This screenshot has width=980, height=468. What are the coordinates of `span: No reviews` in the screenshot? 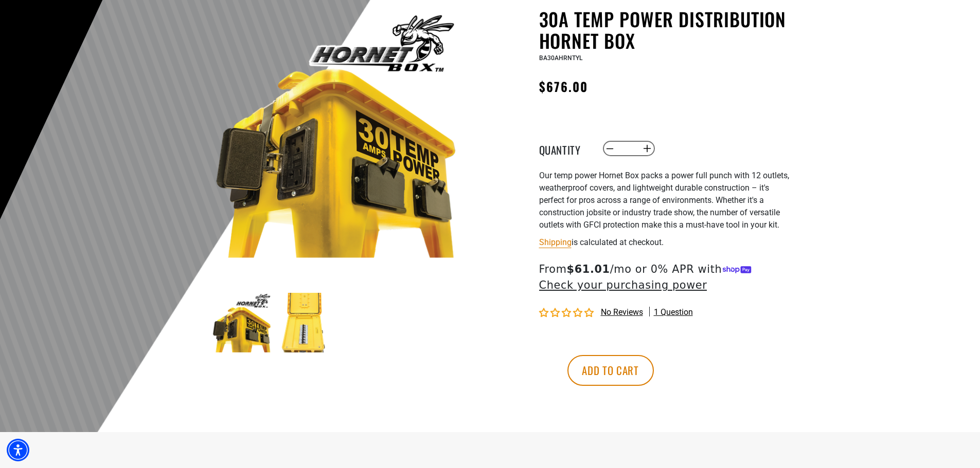 It's located at (622, 312).